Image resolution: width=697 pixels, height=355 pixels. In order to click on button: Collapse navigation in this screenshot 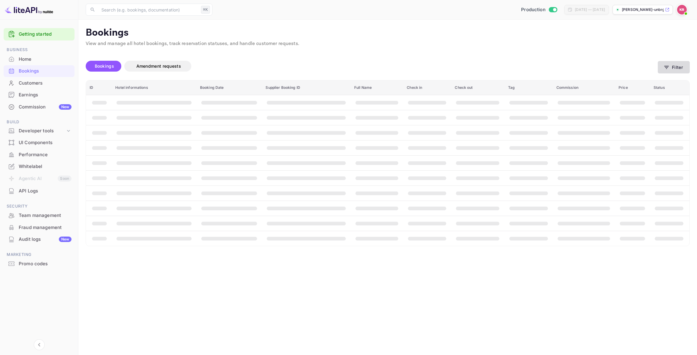, I will do `click(39, 344)`.